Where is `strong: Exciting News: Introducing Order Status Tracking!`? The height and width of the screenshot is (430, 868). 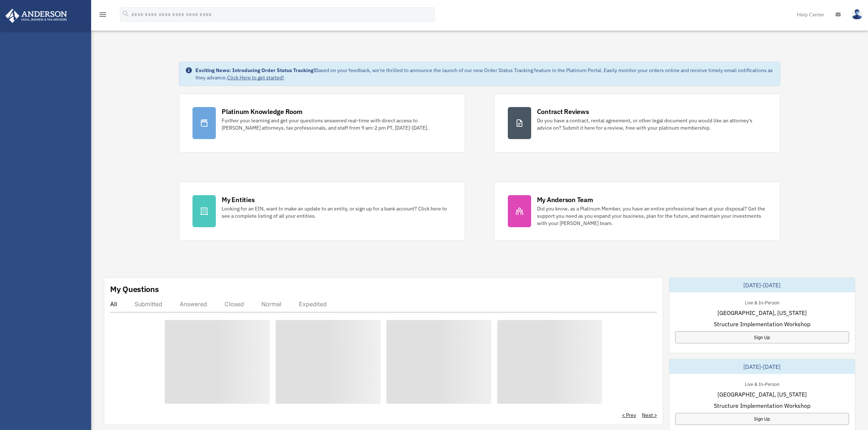 strong: Exciting News: Introducing Order Status Tracking! is located at coordinates (255, 71).